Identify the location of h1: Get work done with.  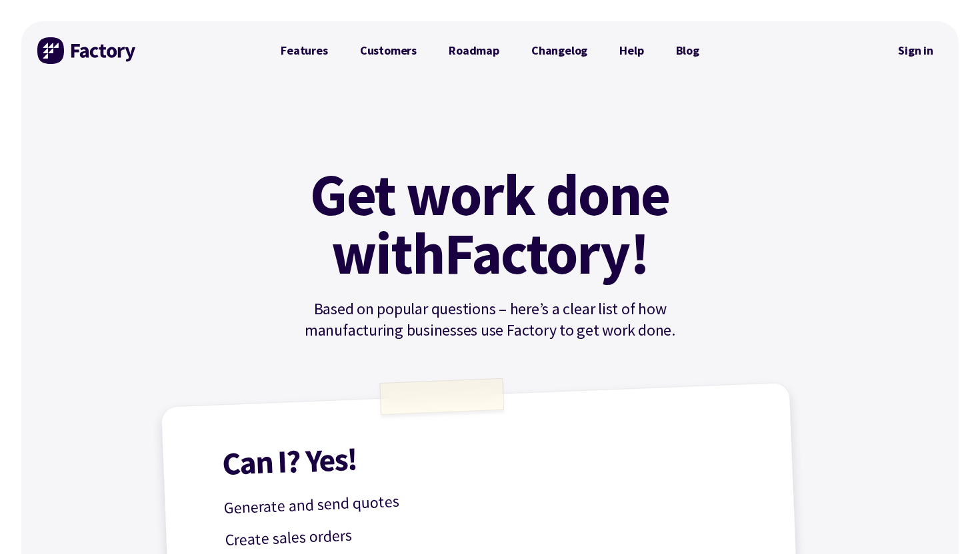
(490, 224).